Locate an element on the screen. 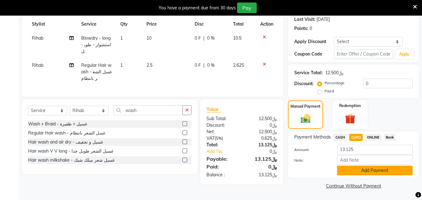 The width and height of the screenshot is (422, 200). th: Stylist is located at coordinates (53, 24).